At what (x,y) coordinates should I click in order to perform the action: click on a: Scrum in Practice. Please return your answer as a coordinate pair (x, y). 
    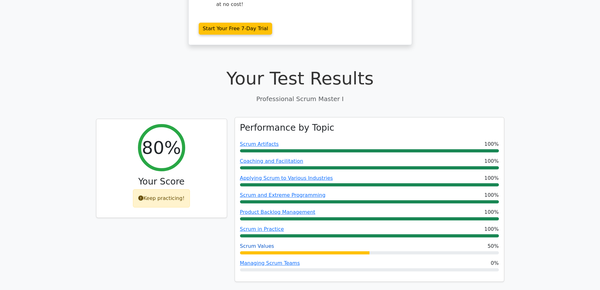
    Looking at the image, I should click on (262, 229).